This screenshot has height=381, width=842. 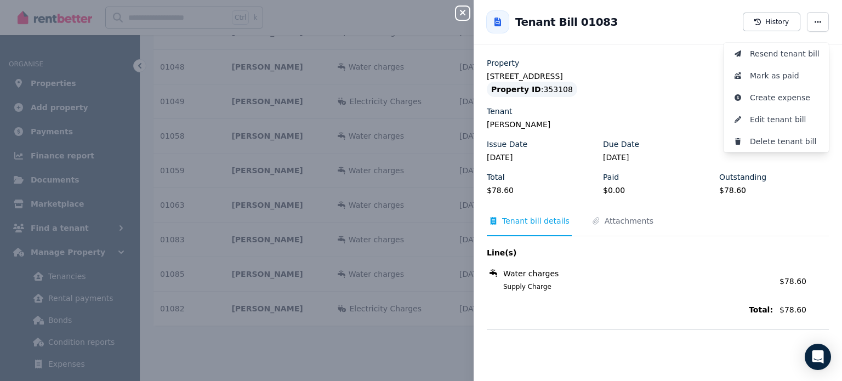 I want to click on span: Tenant bill details, so click(x=535, y=221).